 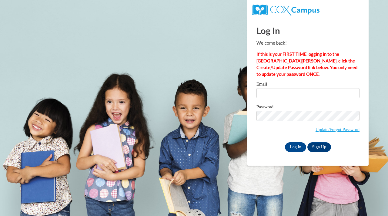 What do you see at coordinates (308, 108) in the screenshot?
I see `label: Password` at bounding box center [308, 108].